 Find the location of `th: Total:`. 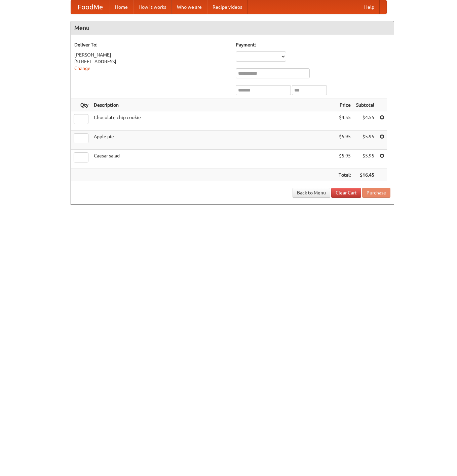

th: Total: is located at coordinates (344, 175).